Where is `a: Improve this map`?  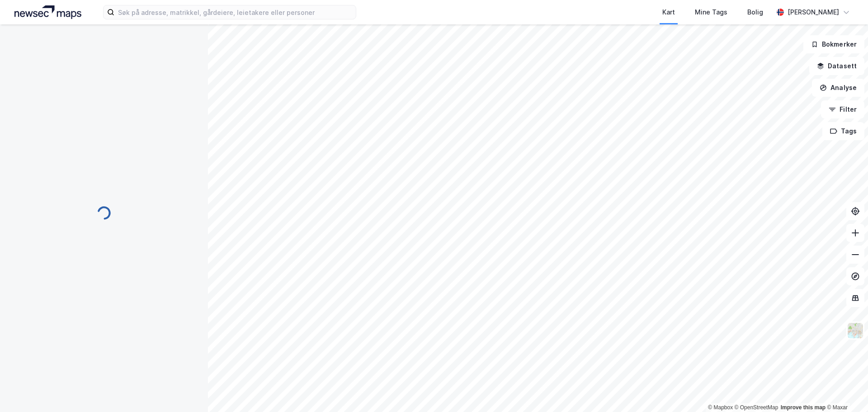 a: Improve this map is located at coordinates (803, 407).